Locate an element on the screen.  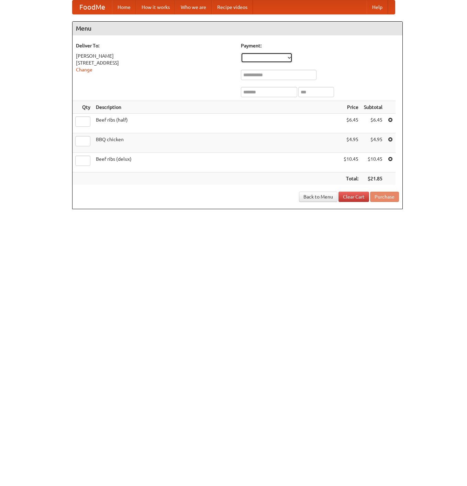
a: Help is located at coordinates (377, 7).